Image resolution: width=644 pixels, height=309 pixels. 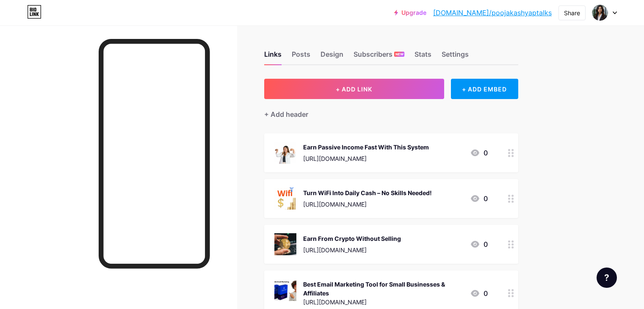 I want to click on div: + ADD EMBED, so click(x=484, y=89).